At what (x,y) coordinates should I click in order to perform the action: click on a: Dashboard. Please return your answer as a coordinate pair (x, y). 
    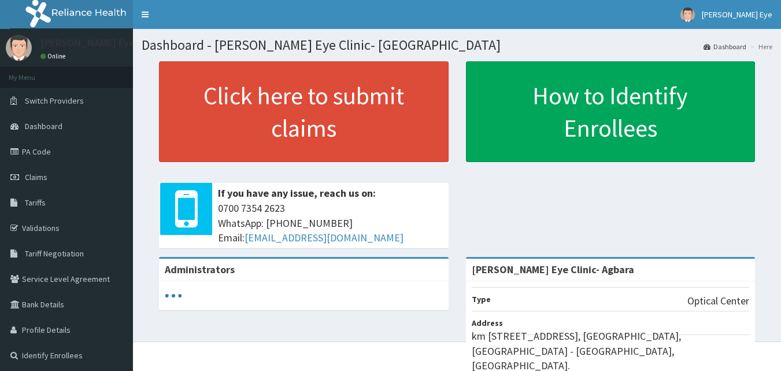
    Looking at the image, I should click on (725, 46).